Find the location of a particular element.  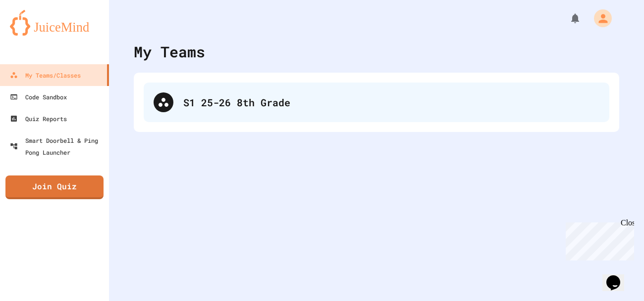

div: Smart Doorbell & Ping Pong Launcher is located at coordinates (57, 147).